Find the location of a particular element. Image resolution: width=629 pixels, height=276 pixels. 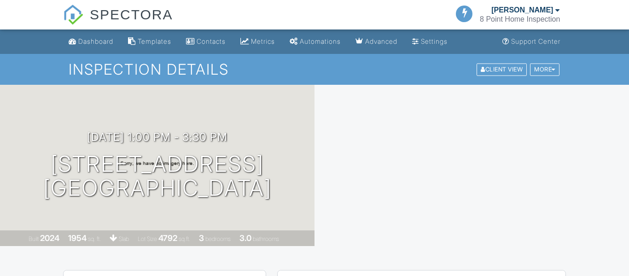

div: More is located at coordinates (545, 69).